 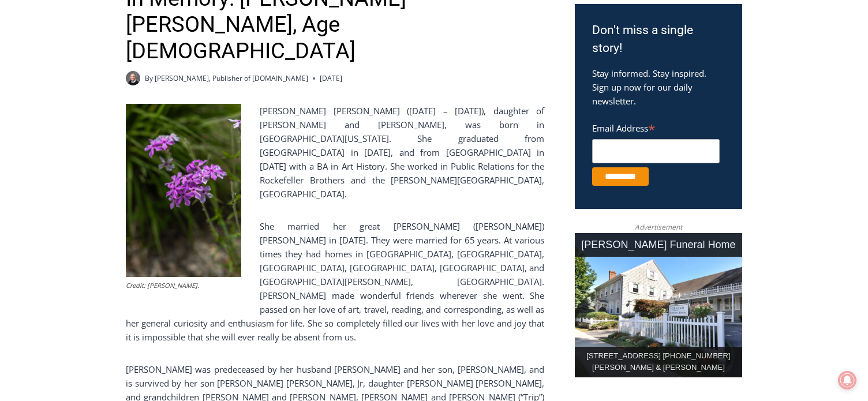 What do you see at coordinates (658, 39) in the screenshot?
I see `h3: Don't miss a single story!` at bounding box center [658, 39].